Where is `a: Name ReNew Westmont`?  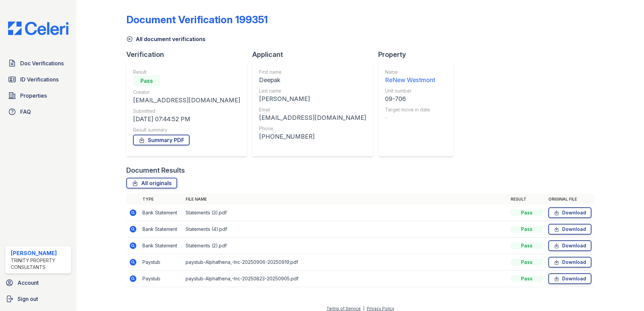
a: Name ReNew Westmont is located at coordinates (410, 77).